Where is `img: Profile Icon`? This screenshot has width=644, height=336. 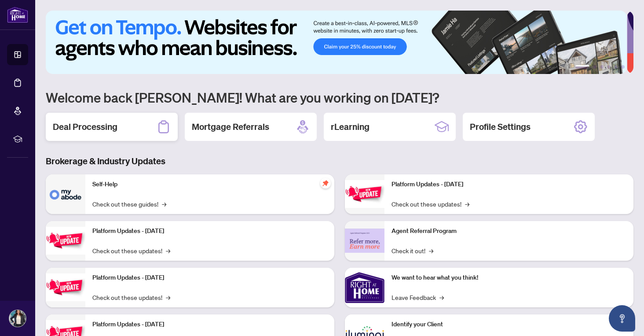 img: Profile Icon is located at coordinates (17, 318).